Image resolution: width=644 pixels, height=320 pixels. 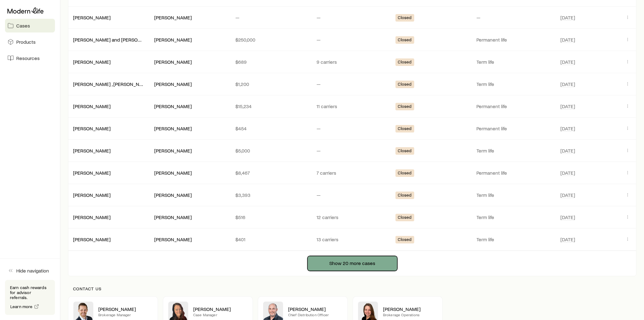 I want to click on a: Cases, so click(x=30, y=26).